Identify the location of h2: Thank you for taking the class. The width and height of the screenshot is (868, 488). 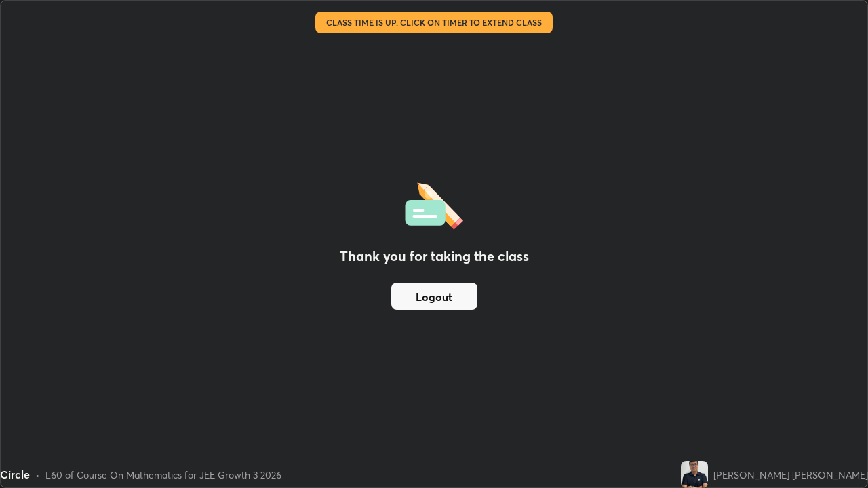
(434, 256).